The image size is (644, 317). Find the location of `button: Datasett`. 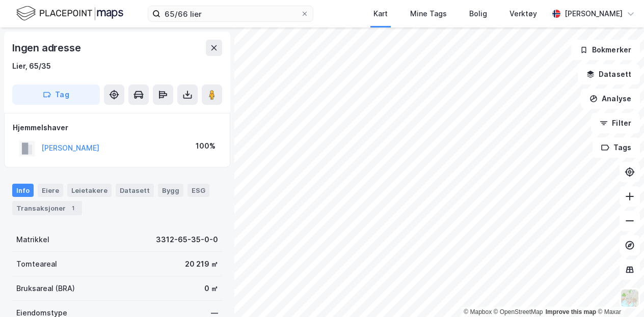

button: Datasett is located at coordinates (609, 74).